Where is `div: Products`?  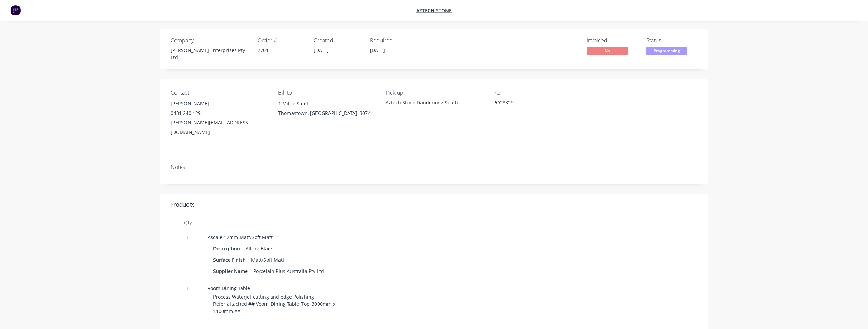 div: Products is located at coordinates (182, 205).